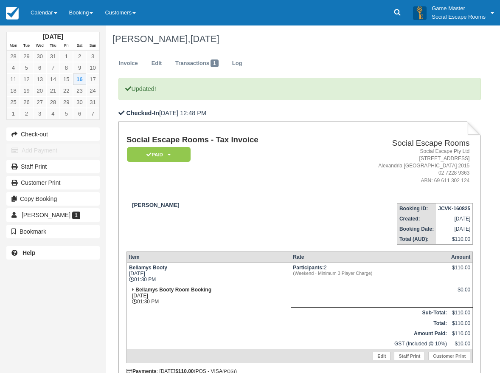 This screenshot has width=500, height=373. Describe the element at coordinates (79, 46) in the screenshot. I see `th: Sat` at that location.